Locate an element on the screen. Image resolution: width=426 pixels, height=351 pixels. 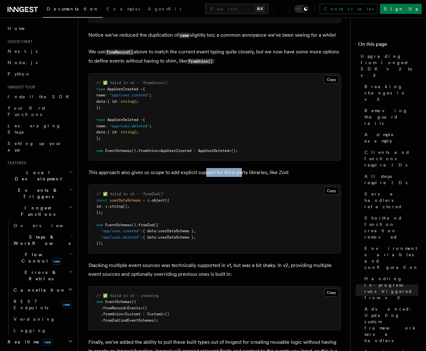
span: userDataSchema is located at coordinates (125, 200).